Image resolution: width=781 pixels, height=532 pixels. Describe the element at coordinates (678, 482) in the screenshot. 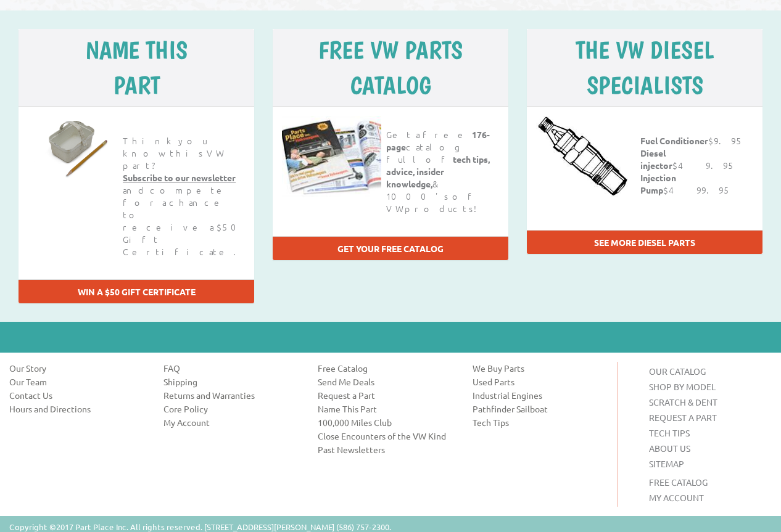

I see `a: FREE CATALOG` at that location.